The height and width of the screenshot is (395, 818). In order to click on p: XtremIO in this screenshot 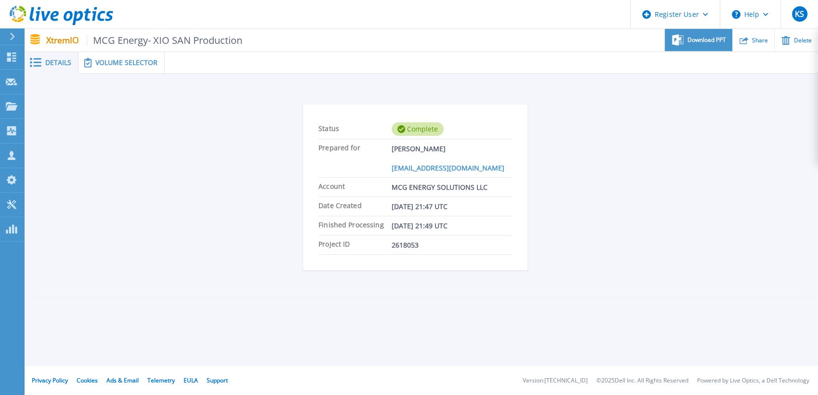, I will do `click(145, 40)`.